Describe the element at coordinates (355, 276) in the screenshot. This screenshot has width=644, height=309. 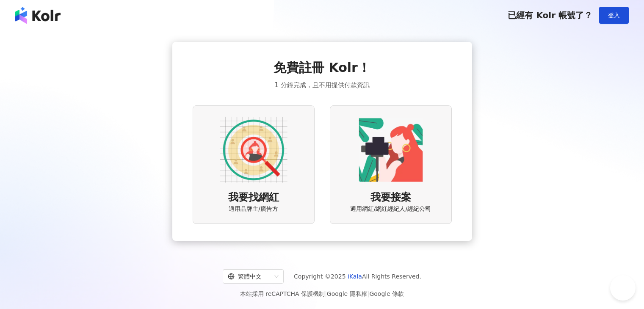
I see `a: iKala` at that location.